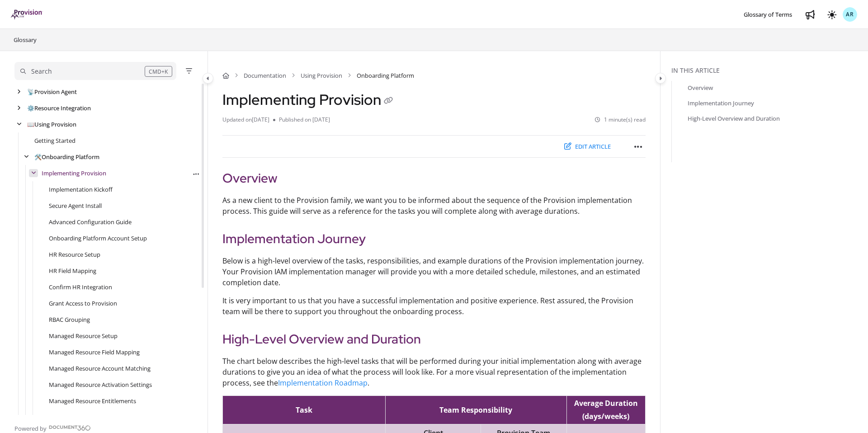  What do you see at coordinates (434, 306) in the screenshot?
I see `p: It is very important to us that you have a successful implementation and positive experience. Res...` at bounding box center [434, 306].